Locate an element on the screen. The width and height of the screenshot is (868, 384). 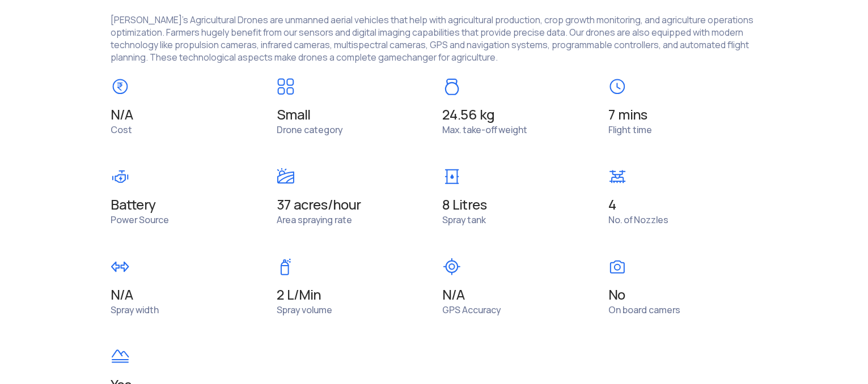
span: No is located at coordinates (683, 296).